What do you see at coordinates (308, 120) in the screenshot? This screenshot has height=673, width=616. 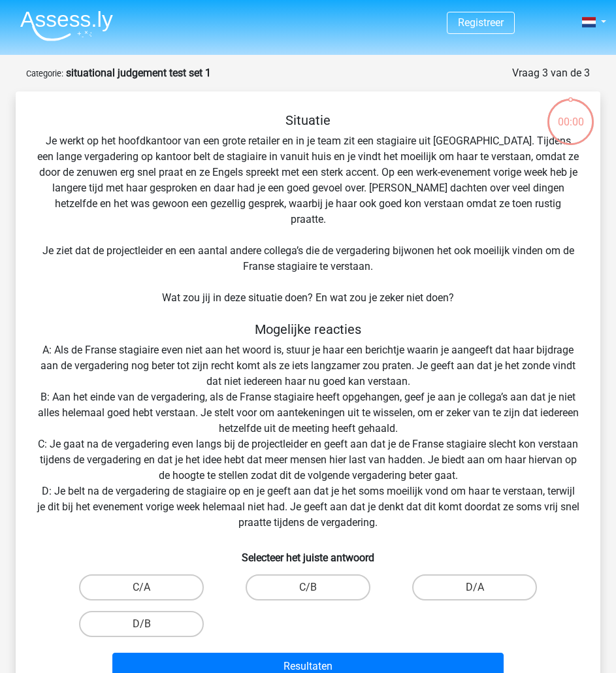 I see `h5: Situatie` at bounding box center [308, 120].